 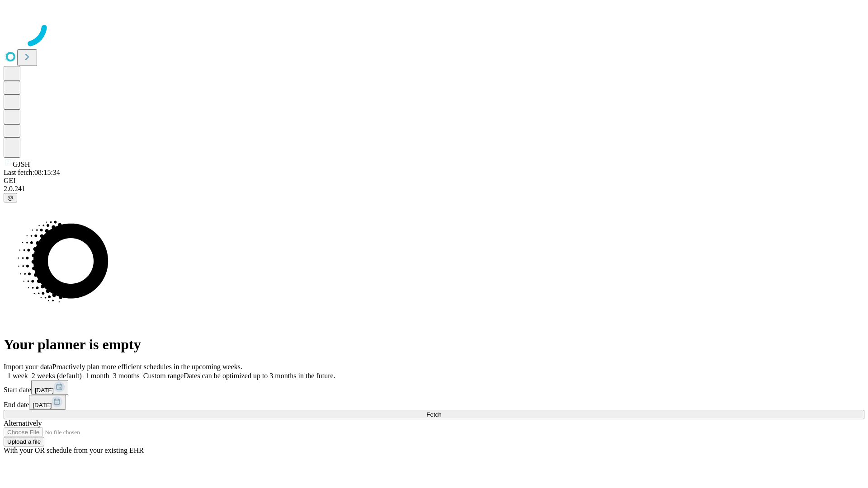 I want to click on span: Proactively plan more efficient schedules in the upcoming weeks., so click(x=147, y=367).